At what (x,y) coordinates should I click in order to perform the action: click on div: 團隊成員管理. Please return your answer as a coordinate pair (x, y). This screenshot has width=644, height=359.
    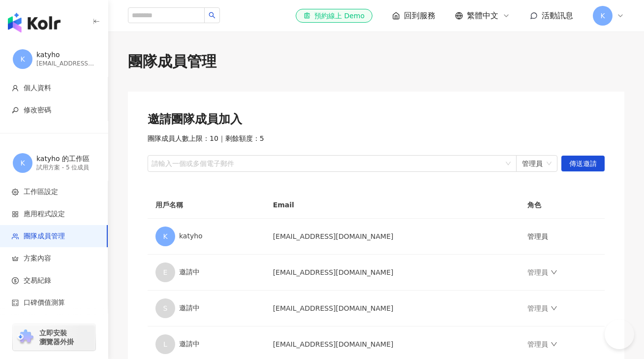
    Looking at the image, I should click on (375, 62).